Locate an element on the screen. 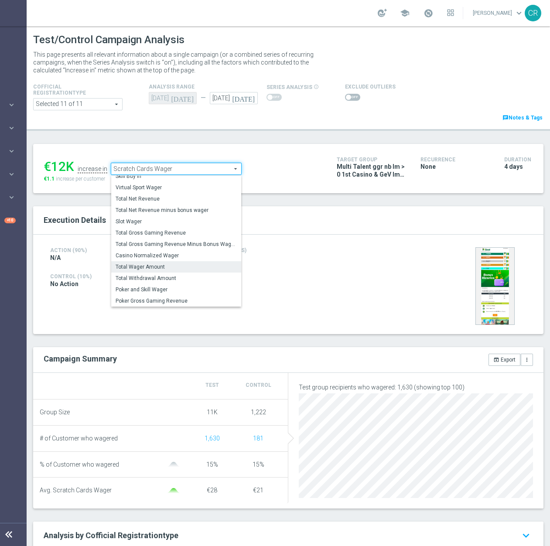 This screenshot has width=550, height=546. span: Control is located at coordinates (258, 385).